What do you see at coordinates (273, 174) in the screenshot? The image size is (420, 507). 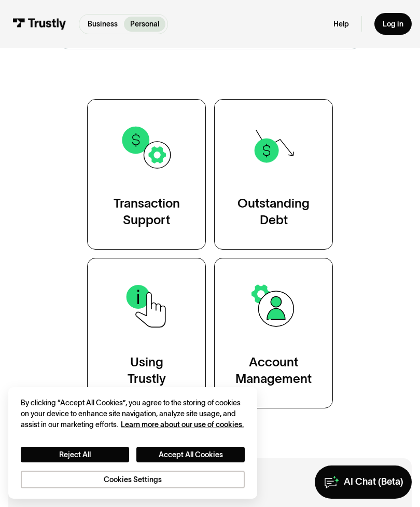 I see `a: OutstandingDebt` at bounding box center [273, 174].